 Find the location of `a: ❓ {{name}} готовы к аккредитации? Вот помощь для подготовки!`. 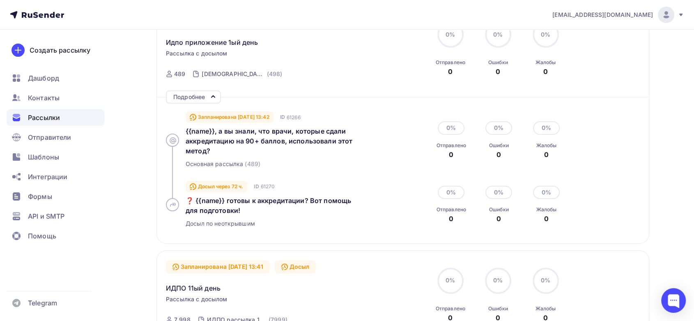

a: ❓ {{name}} готовы к аккредитации? Вот помощь для подготовки! is located at coordinates (279, 205).